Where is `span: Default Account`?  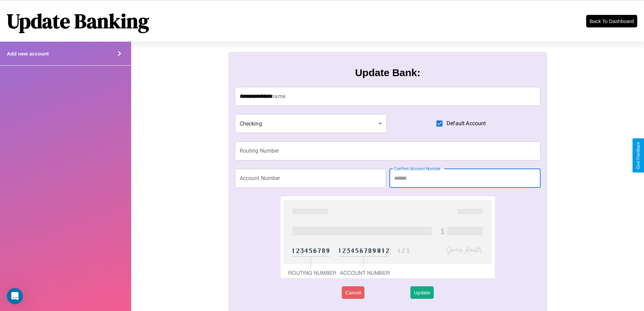 span: Default Account is located at coordinates (466, 124).